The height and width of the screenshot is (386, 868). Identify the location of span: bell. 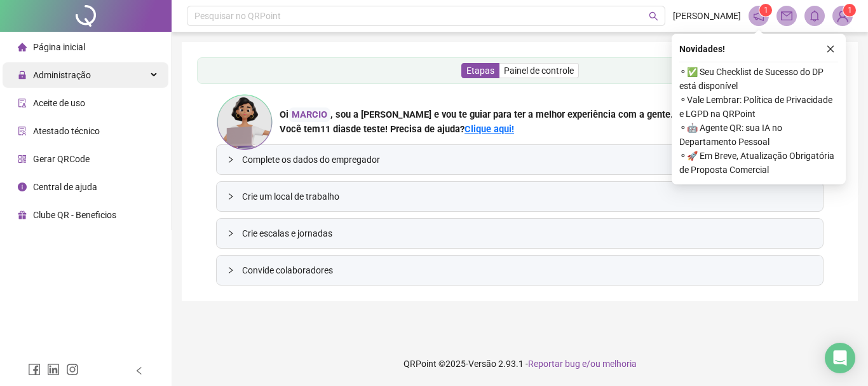
(815, 16).